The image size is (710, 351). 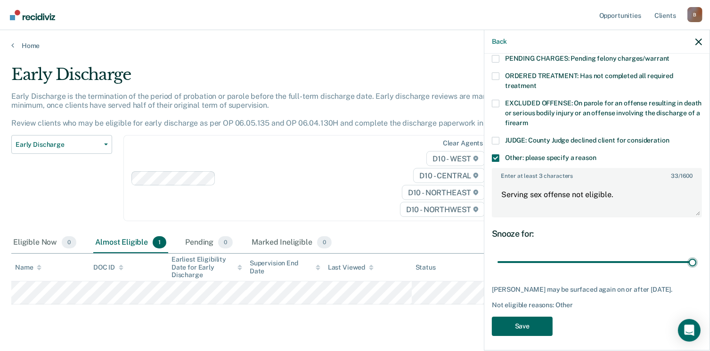 I want to click on span: ORDERED TREATMENT: Has not completed all required treatment, so click(x=589, y=81).